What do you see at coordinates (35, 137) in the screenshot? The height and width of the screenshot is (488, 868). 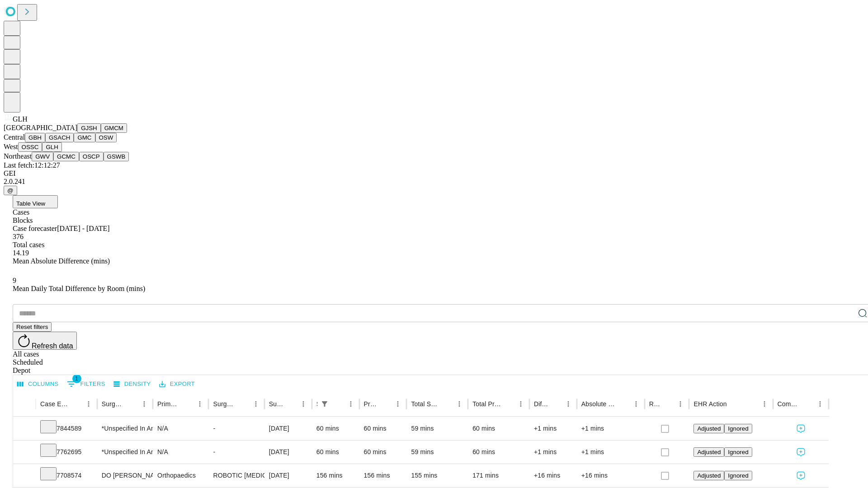 I see `button: GBH` at bounding box center [35, 137].